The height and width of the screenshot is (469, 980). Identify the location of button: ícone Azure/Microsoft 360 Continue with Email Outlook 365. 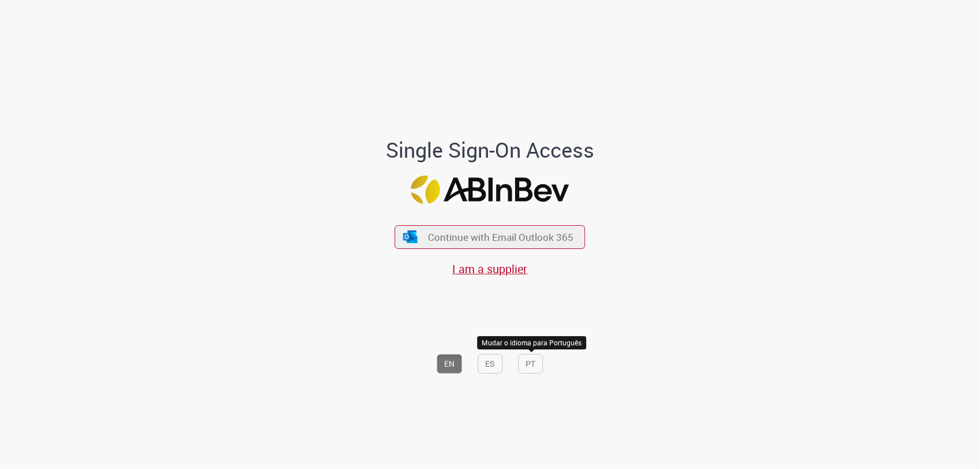
(490, 236).